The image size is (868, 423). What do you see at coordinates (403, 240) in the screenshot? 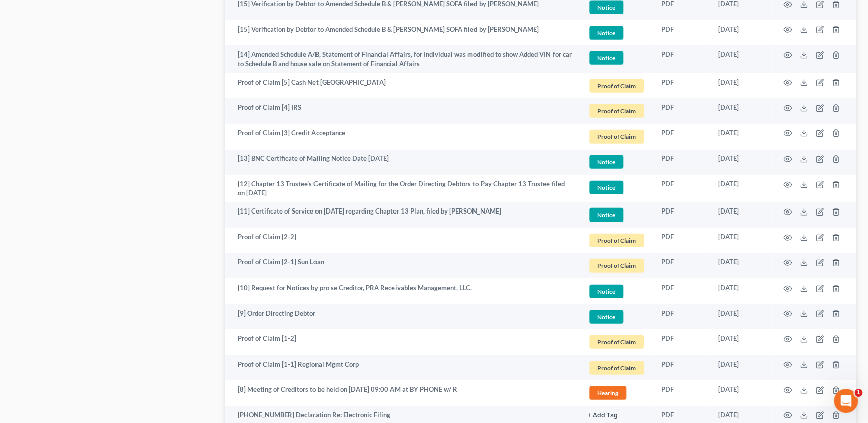
I see `td: Proof of Claim [2-2]` at bounding box center [403, 240].